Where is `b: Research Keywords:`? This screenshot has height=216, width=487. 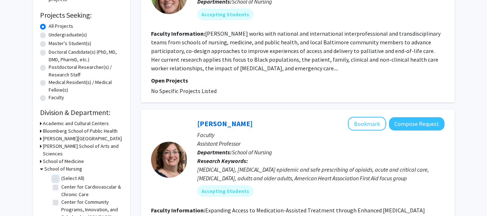
b: Research Keywords: is located at coordinates (222, 161).